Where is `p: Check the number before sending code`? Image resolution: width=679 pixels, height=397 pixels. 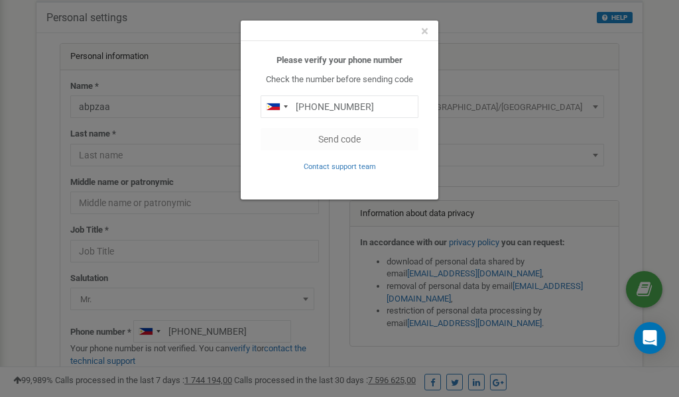 p: Check the number before sending code is located at coordinates (339, 80).